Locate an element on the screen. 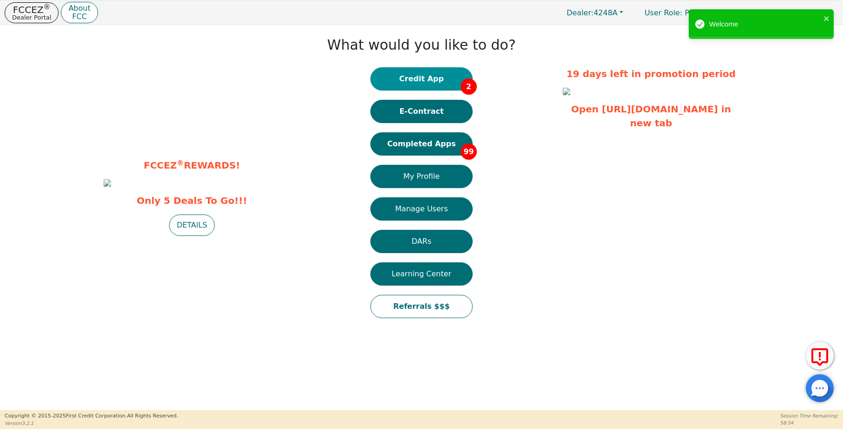 The height and width of the screenshot is (430, 843). p: 58:54 is located at coordinates (809, 423).